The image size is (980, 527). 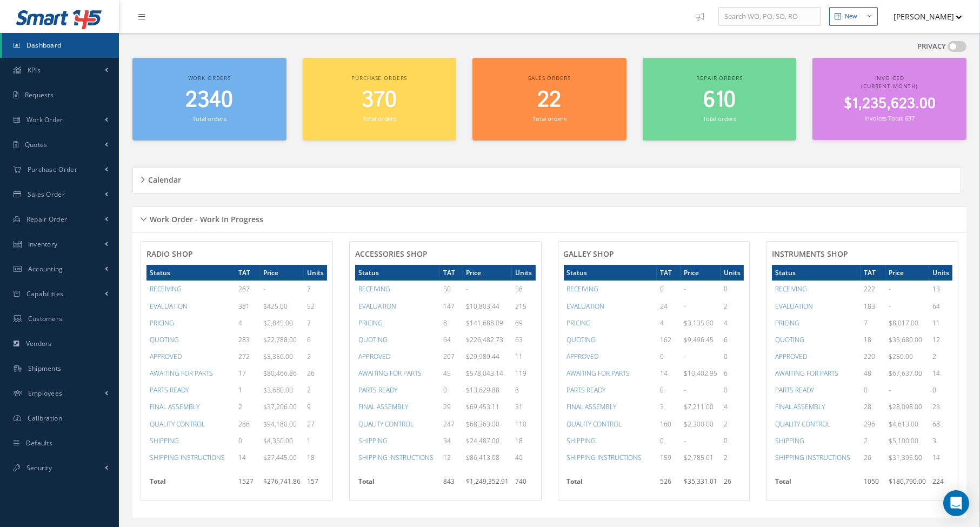 What do you see at coordinates (248, 484) in the screenshot?
I see `td: 1527` at bounding box center [248, 484].